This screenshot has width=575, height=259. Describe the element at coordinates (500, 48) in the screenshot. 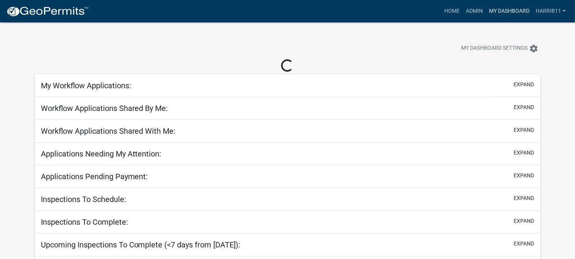

I see `button: My Dashboard Settingssettings` at that location.